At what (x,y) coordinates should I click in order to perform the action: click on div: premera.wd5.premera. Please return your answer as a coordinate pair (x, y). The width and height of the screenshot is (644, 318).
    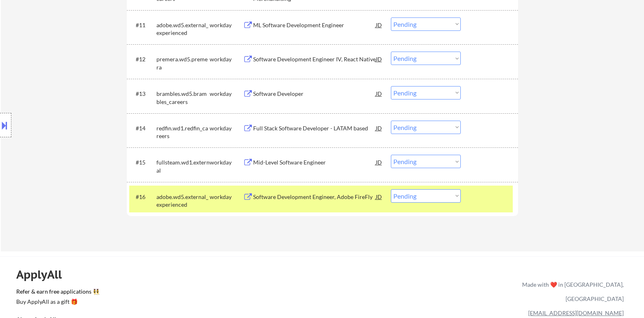
    Looking at the image, I should click on (183, 63).